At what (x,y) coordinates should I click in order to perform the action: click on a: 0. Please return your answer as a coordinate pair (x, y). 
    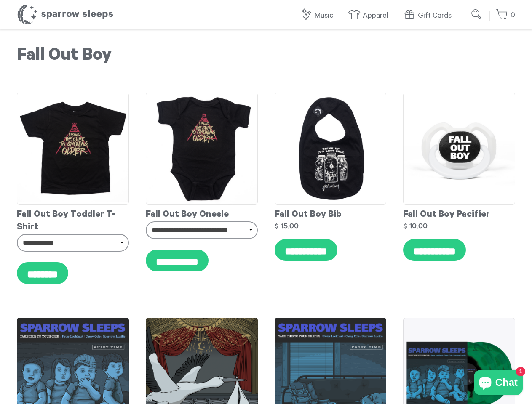
    Looking at the image, I should click on (506, 15).